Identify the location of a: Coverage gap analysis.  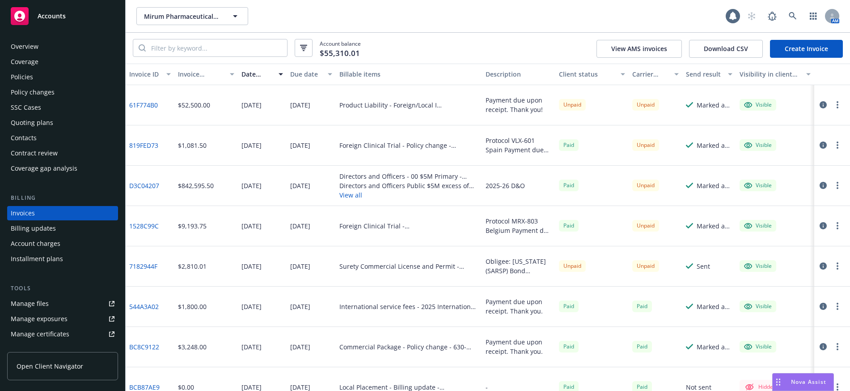
(63, 168).